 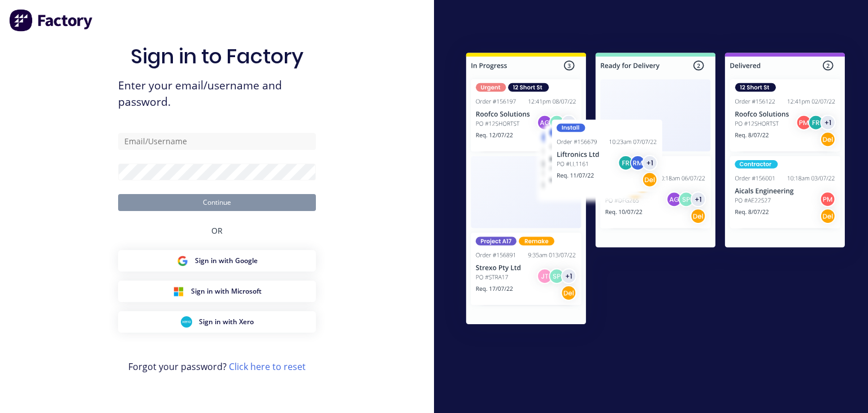 What do you see at coordinates (217, 94) in the screenshot?
I see `span: Enter your email/username and password.` at bounding box center [217, 94].